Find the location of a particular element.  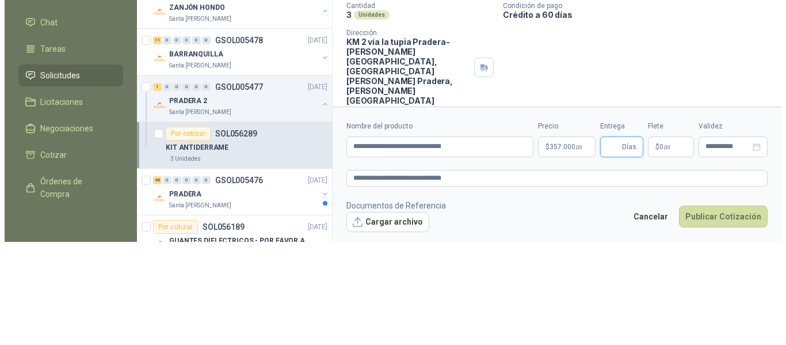

p: Cantidad is located at coordinates (415, 6).